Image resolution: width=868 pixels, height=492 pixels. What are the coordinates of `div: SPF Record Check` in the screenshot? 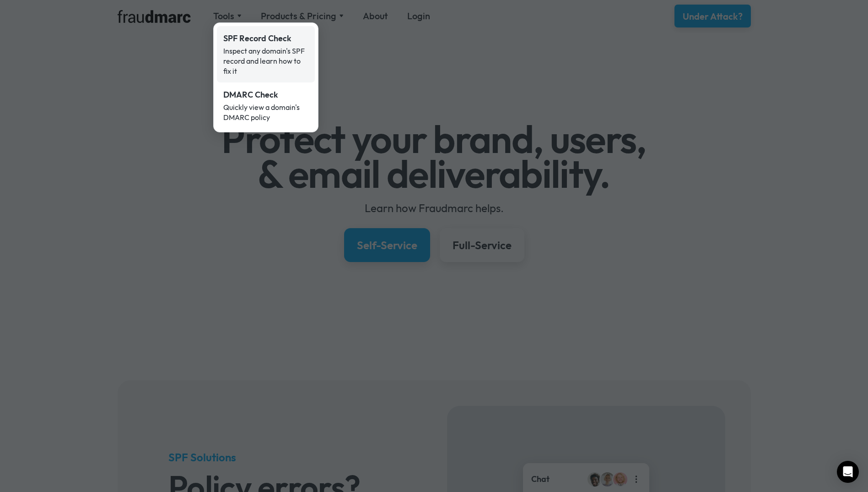 It's located at (266, 38).